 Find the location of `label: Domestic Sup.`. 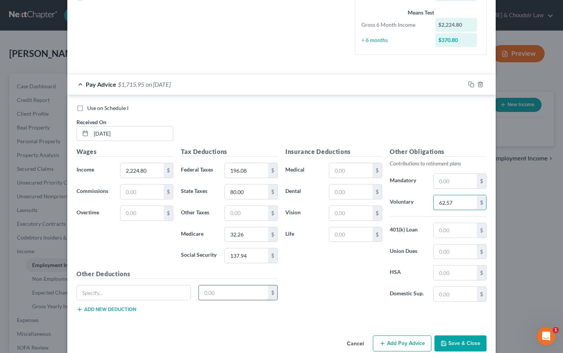

label: Domestic Sup. is located at coordinates (407, 294).